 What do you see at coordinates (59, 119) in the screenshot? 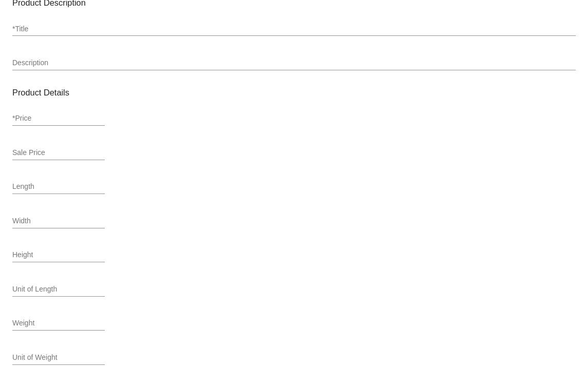
I see `input: *Price` at bounding box center [59, 119].